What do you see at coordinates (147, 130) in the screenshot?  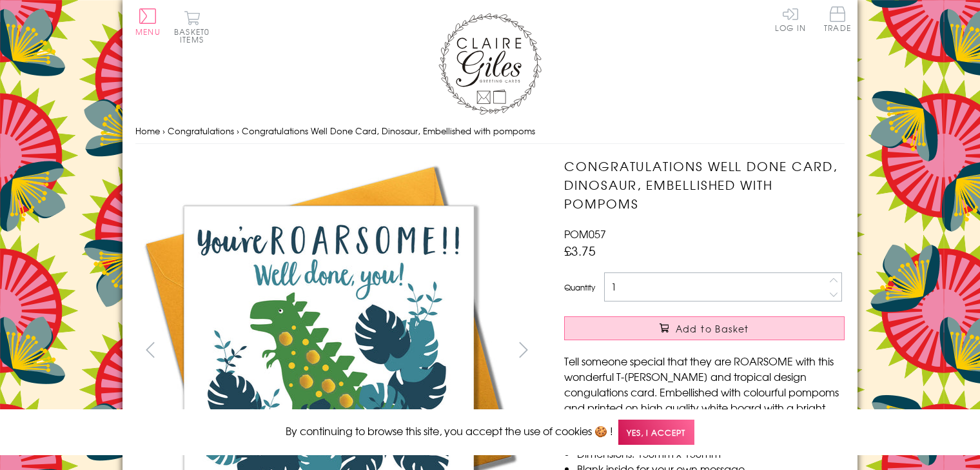 I see `a: Home` at bounding box center [147, 130].